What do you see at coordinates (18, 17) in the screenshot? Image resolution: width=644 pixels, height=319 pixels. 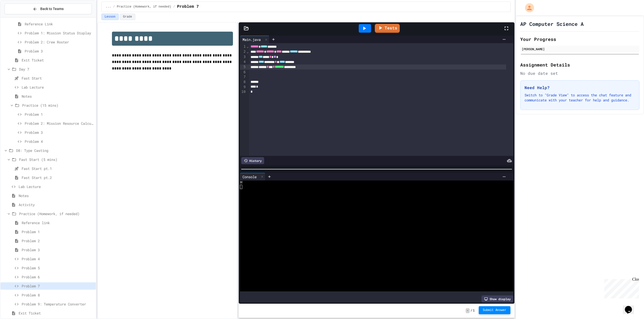 I see `div: Chat with us now!Close` at bounding box center [18, 17].